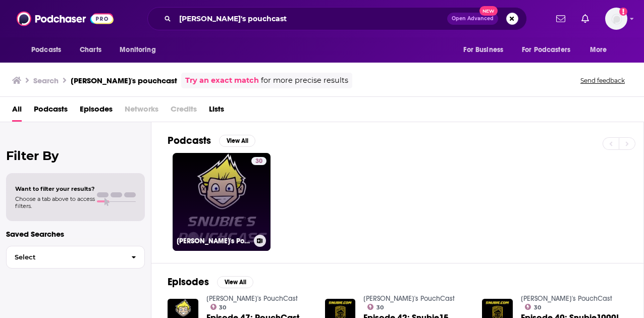 This screenshot has width=644, height=318. Describe the element at coordinates (472, 19) in the screenshot. I see `button: Open AdvancedNew` at that location.